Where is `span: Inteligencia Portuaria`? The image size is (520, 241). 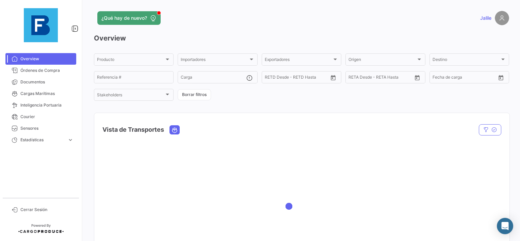
span: Inteligencia Portuaria is located at coordinates (47, 105).